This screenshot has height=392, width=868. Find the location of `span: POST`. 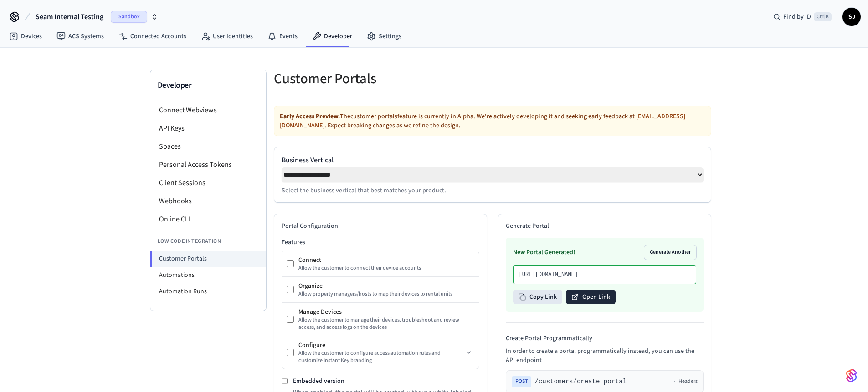

span: POST is located at coordinates (521, 382).